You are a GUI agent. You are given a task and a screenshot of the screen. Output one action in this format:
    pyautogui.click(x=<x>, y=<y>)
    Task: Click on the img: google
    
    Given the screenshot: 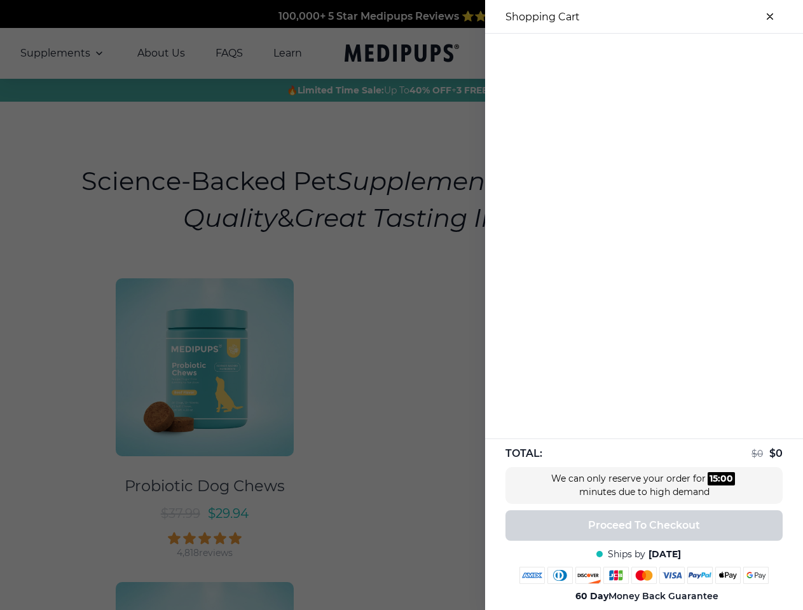 What is the action you would take?
    pyautogui.click(x=756, y=575)
    